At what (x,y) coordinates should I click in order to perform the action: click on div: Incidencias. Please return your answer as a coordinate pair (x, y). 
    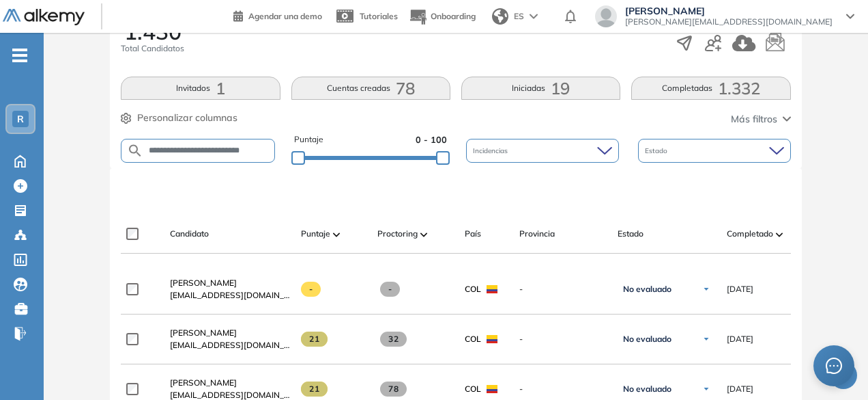
    Looking at the image, I should click on (543, 150).